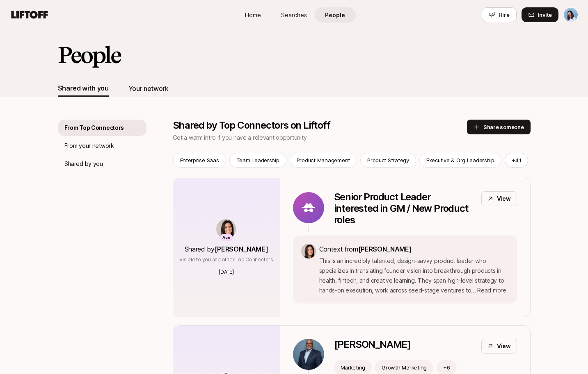 The height and width of the screenshot is (374, 588). I want to click on p: Visible to you and other Top Connectors, so click(226, 260).